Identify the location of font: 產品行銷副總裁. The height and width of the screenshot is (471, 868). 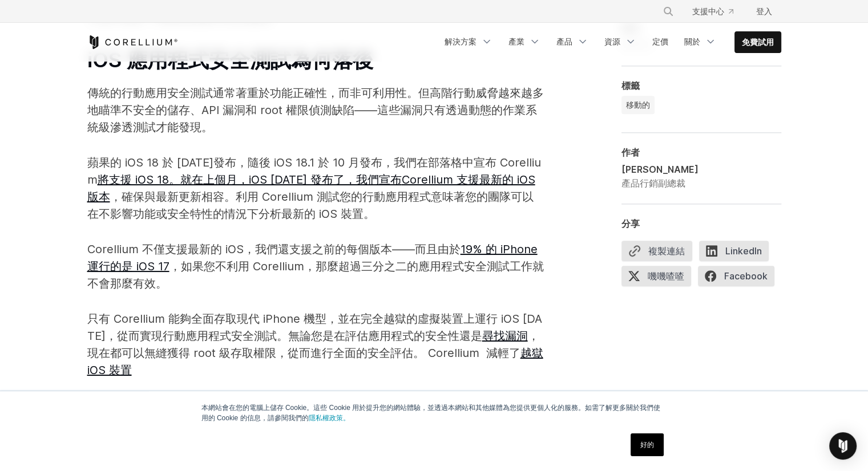
(654, 184).